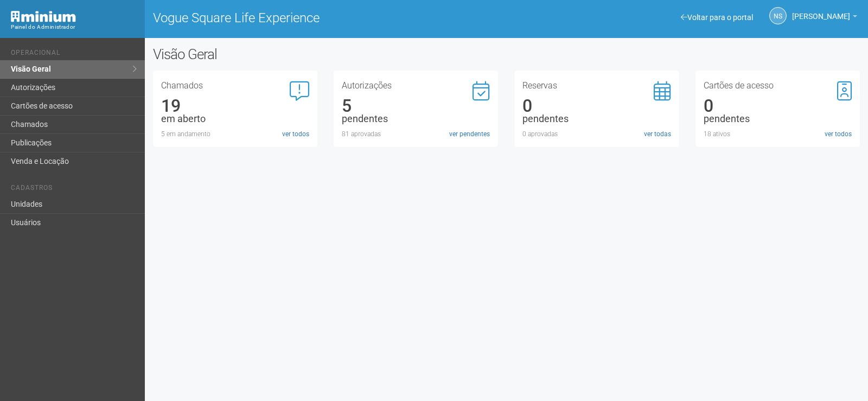 Image resolution: width=868 pixels, height=401 pixels. I want to click on h2: Visão Geral, so click(295, 54).